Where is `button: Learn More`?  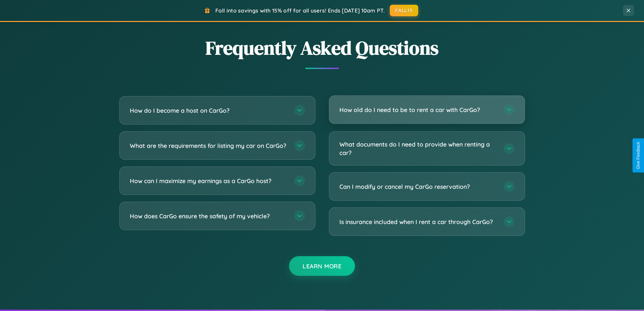
button: Learn More is located at coordinates (322, 266).